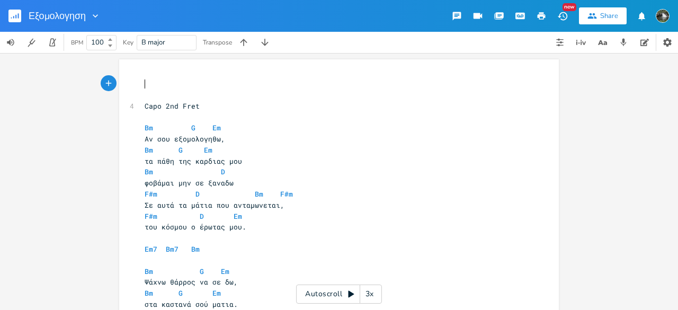 This screenshot has height=310, width=678. What do you see at coordinates (128, 42) in the screenshot?
I see `div: Key` at bounding box center [128, 42].